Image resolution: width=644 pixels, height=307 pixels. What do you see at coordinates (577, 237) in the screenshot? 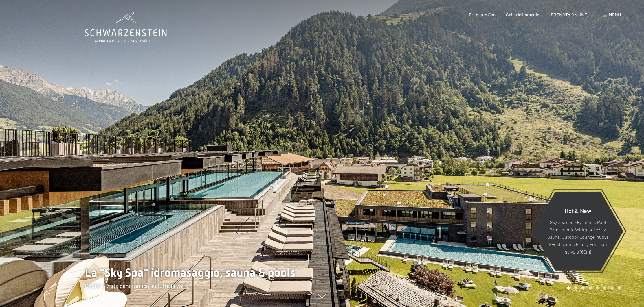
I see `p: Sky Spa con Sky infinity Pool 23m, grande Whirlpool e Sky Sauna, Outdoor Lounge, nuova Event saun...` at bounding box center [577, 237].